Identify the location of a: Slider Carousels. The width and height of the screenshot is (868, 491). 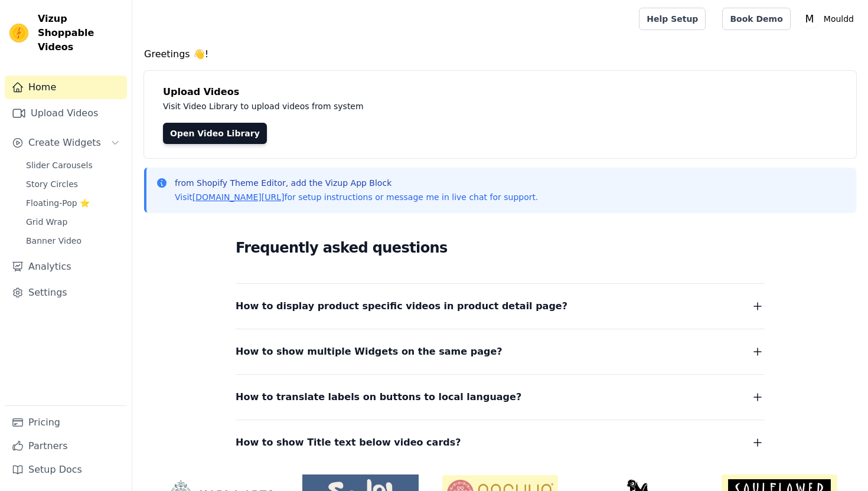
(72, 166).